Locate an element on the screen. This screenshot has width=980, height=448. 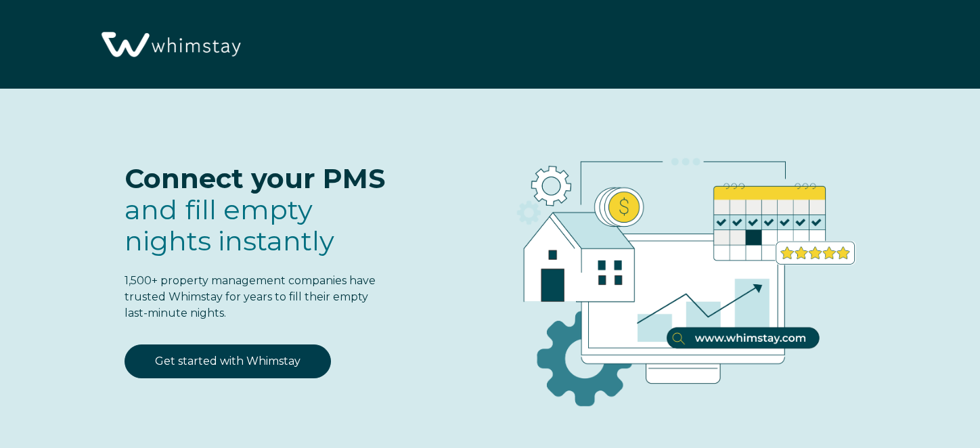
span: and is located at coordinates (229, 225).